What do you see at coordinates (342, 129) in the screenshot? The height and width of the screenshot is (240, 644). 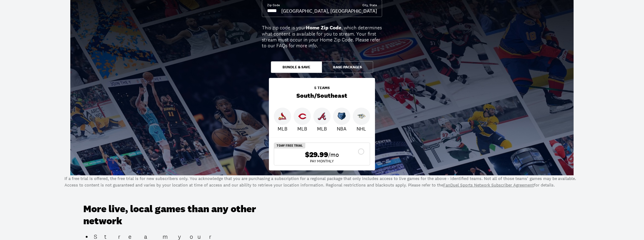 I see `p: NBA` at bounding box center [342, 129].